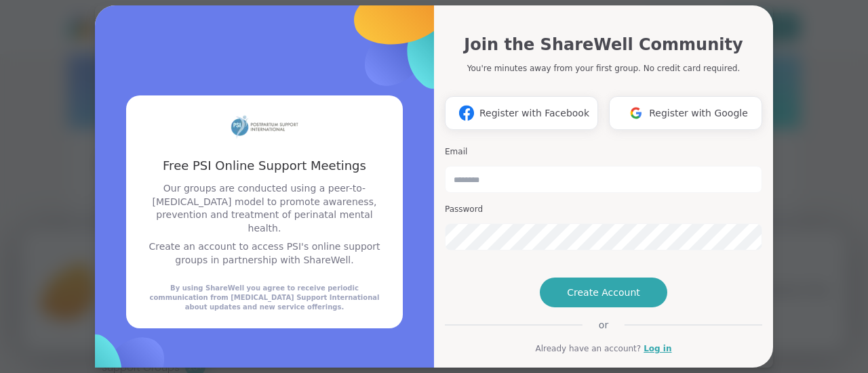 The width and height of the screenshot is (868, 373). I want to click on span: or, so click(603, 326).